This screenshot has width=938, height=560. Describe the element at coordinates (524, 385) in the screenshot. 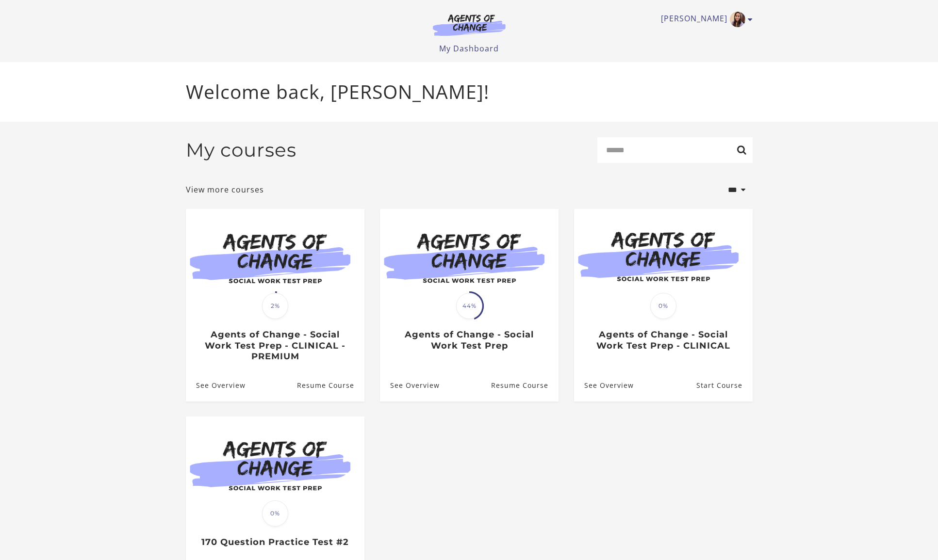

I see `a: Agents of Change - Social Work Test Prep: Resume Course` at that location.